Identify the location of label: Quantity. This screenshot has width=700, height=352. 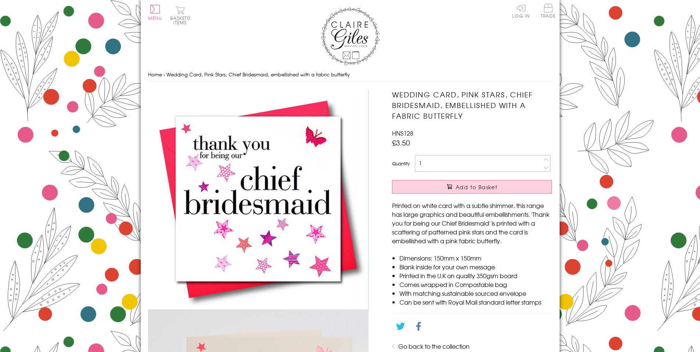
(401, 163).